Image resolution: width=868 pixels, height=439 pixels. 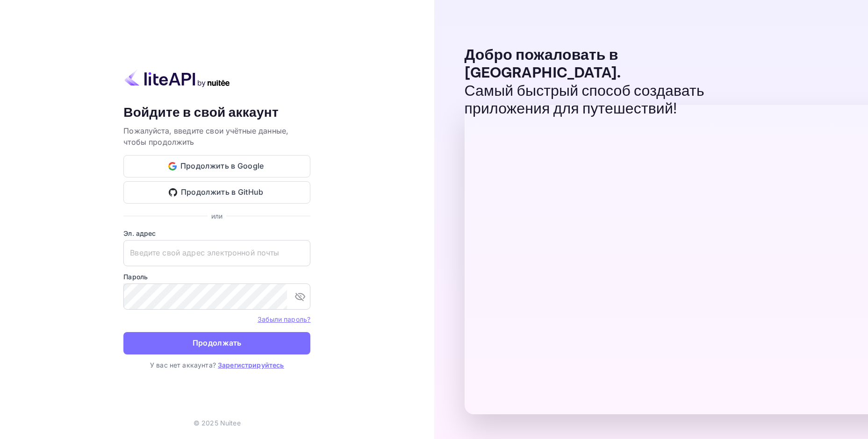 What do you see at coordinates (222, 166) in the screenshot?
I see `ya-tr-span: Продолжить в Google` at bounding box center [222, 166].